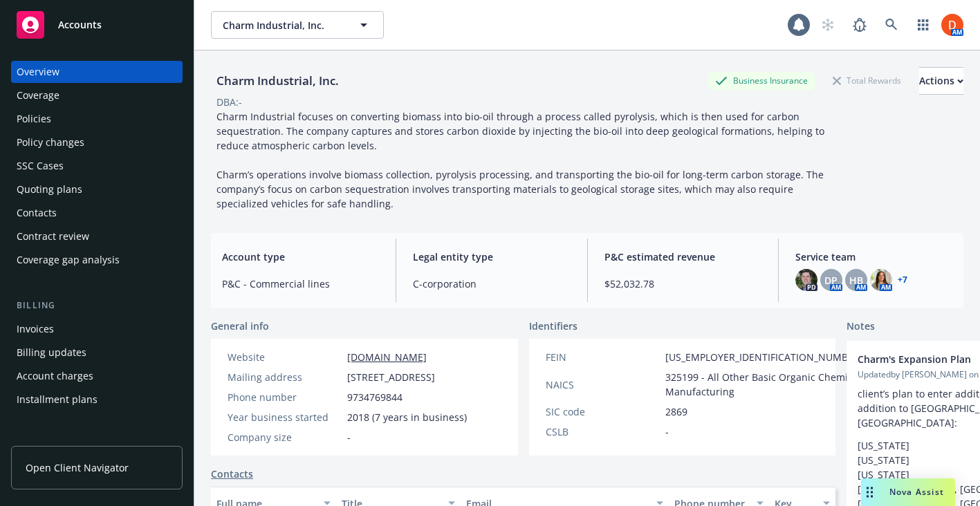 Image resolution: width=980 pixels, height=506 pixels. I want to click on span: Legal entity type, so click(491, 257).